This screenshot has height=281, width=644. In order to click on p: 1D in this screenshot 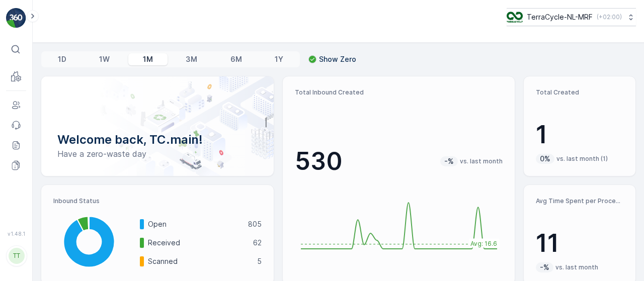, I will do `click(62, 59)`.